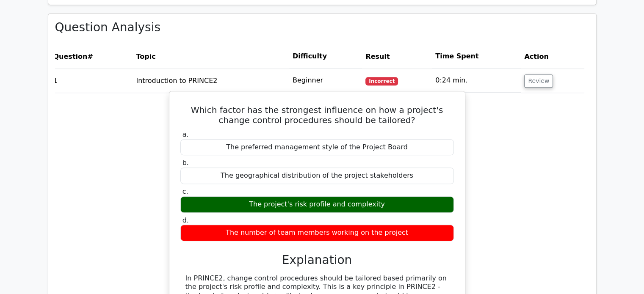 This screenshot has height=294, width=644. Describe the element at coordinates (211, 56) in the screenshot. I see `th: Topic` at that location.